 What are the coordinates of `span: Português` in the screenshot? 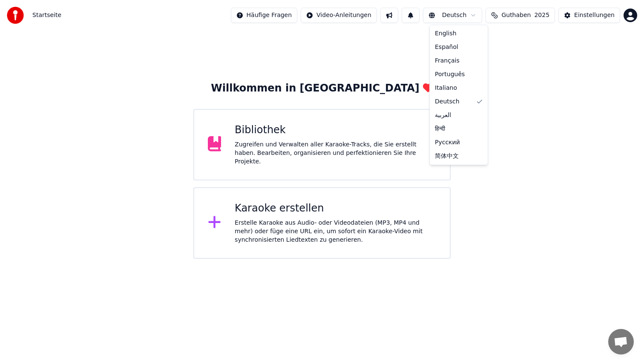 It's located at (450, 75).